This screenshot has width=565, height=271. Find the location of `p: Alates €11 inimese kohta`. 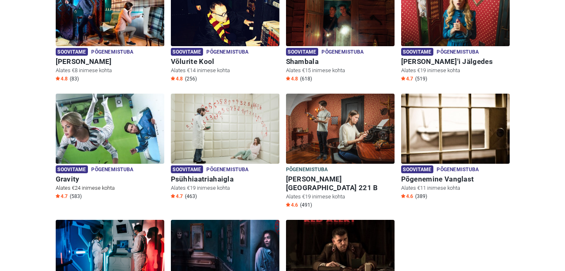

p: Alates €11 inimese kohta is located at coordinates (455, 188).